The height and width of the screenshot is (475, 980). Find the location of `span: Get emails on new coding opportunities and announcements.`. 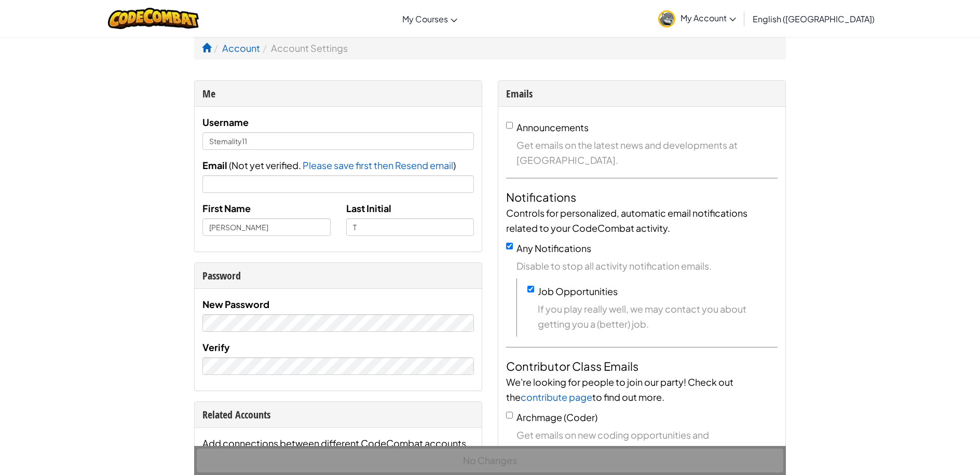

span: Get emails on new coding opportunities and announcements. is located at coordinates (647, 443).